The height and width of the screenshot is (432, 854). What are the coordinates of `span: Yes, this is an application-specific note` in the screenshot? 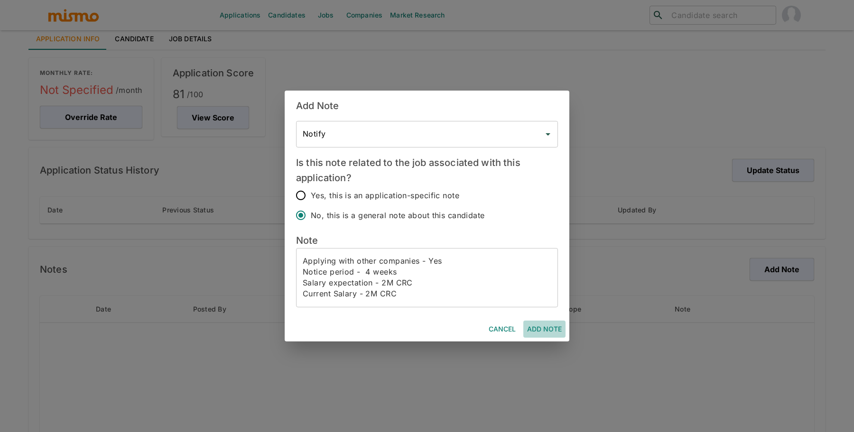 It's located at (385, 195).